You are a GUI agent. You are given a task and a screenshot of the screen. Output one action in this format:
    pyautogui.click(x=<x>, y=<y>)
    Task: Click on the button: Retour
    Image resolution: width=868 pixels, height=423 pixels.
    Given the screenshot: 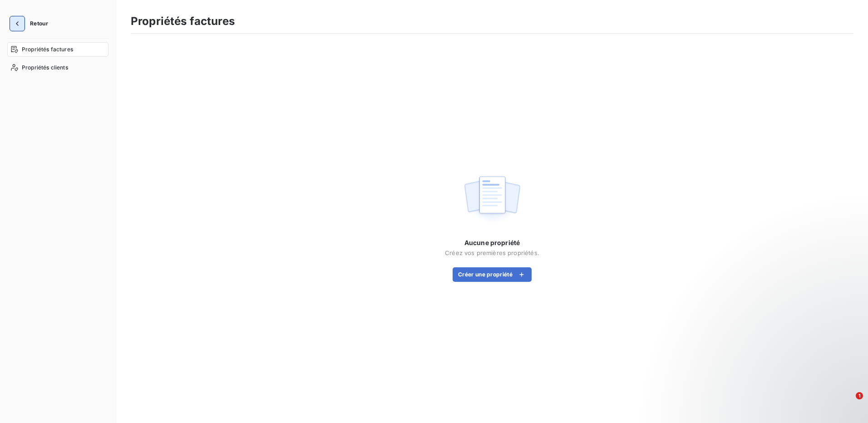 What is the action you would take?
    pyautogui.click(x=31, y=24)
    